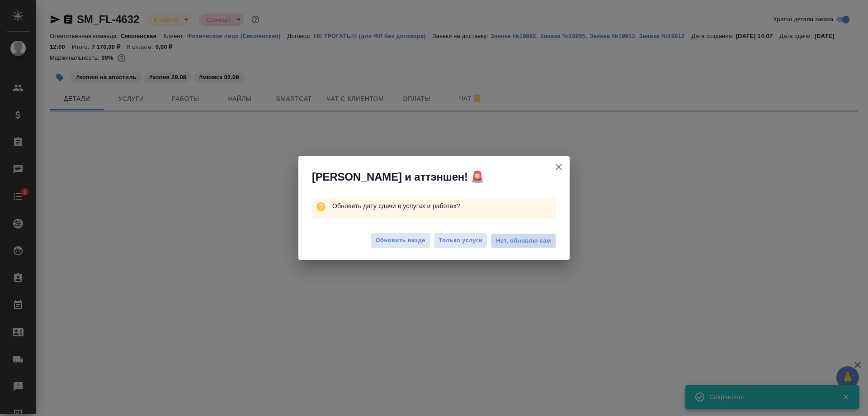 Image resolution: width=868 pixels, height=416 pixels. Describe the element at coordinates (443, 206) in the screenshot. I see `p: Обновить дату сдачи в услугах и работах?` at that location.